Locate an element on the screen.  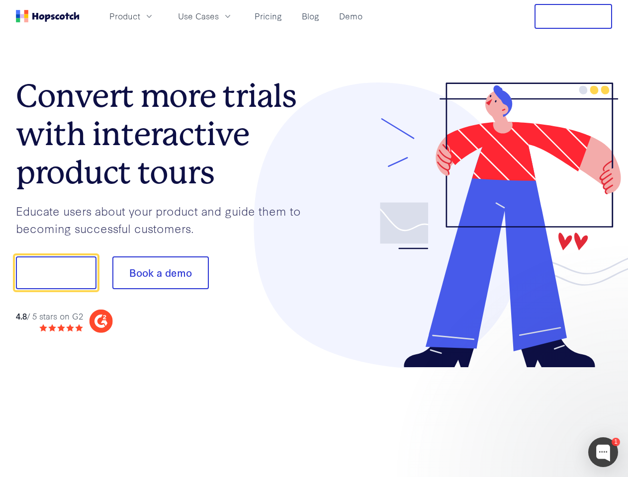
a: Demo is located at coordinates (351, 16).